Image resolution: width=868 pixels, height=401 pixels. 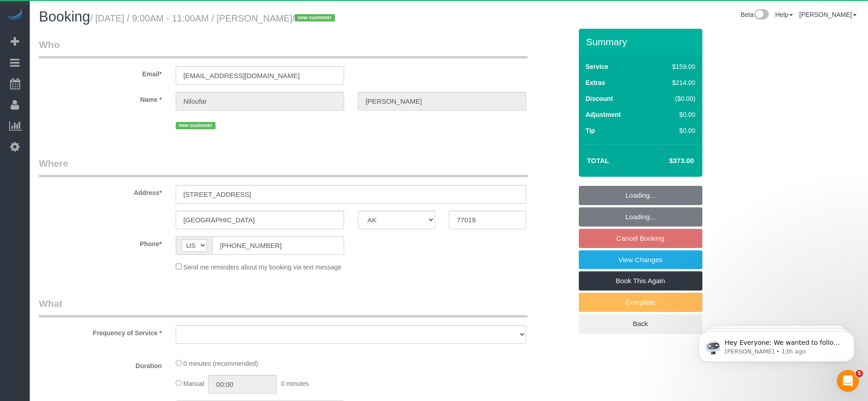 I want to click on span: 0 minutes, so click(x=295, y=384).